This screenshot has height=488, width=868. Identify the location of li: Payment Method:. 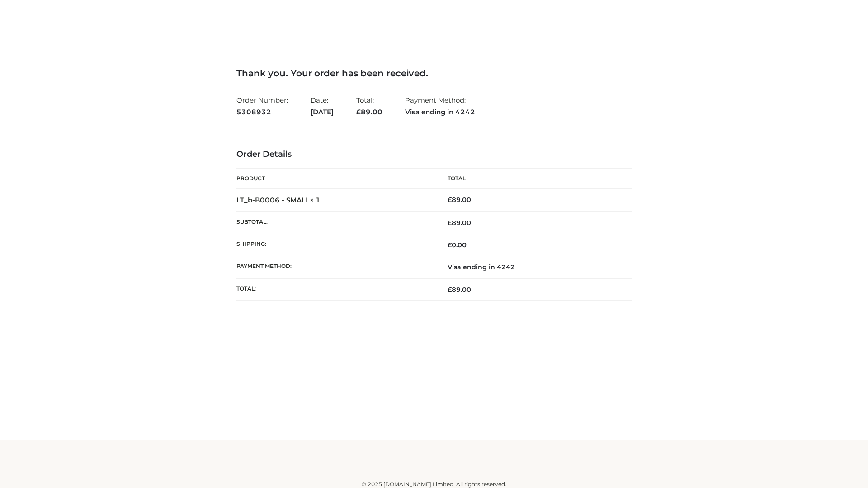
(440, 106).